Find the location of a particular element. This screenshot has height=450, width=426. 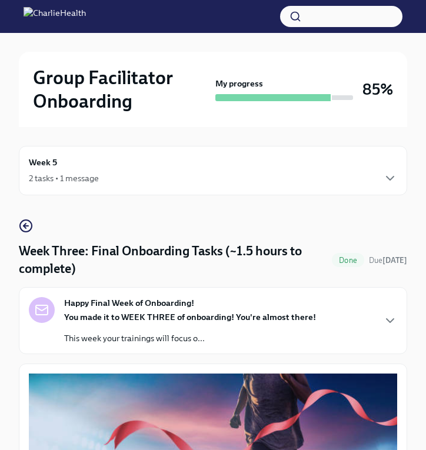

h3: 85% is located at coordinates (378, 89).